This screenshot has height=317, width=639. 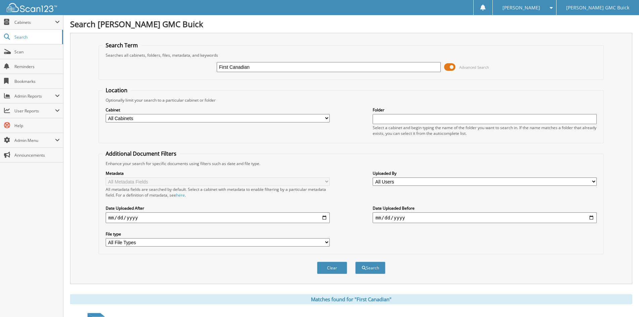 What do you see at coordinates (332, 268) in the screenshot?
I see `button: Clear` at bounding box center [332, 268].